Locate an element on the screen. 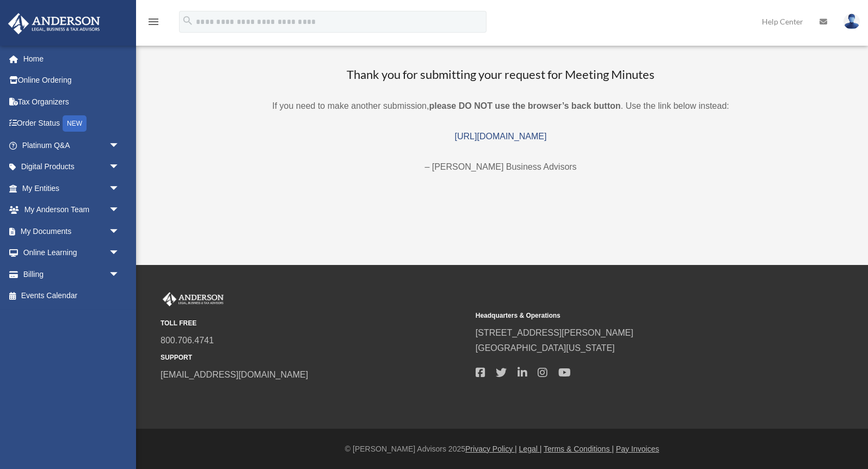 The height and width of the screenshot is (469, 868). a: Tax Organizers is located at coordinates (72, 102).